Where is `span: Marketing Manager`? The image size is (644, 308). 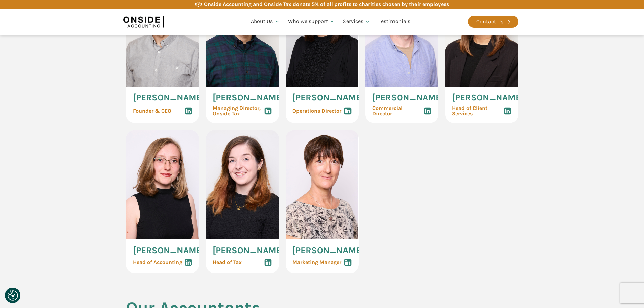
span: Marketing Manager is located at coordinates (317, 262).